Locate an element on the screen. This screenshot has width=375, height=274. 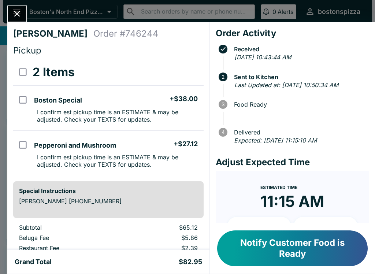
table: orders table is located at coordinates (108, 117).